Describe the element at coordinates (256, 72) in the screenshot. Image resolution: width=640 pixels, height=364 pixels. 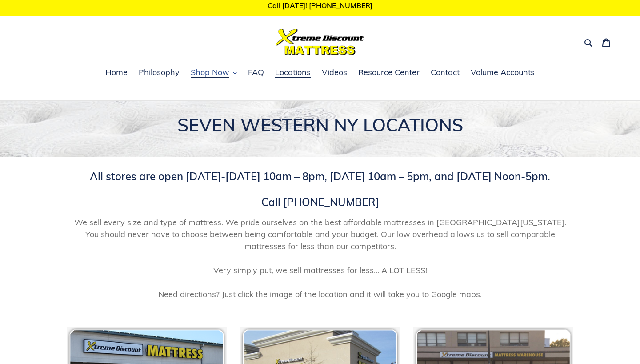
I see `span: FAQ` at that location.